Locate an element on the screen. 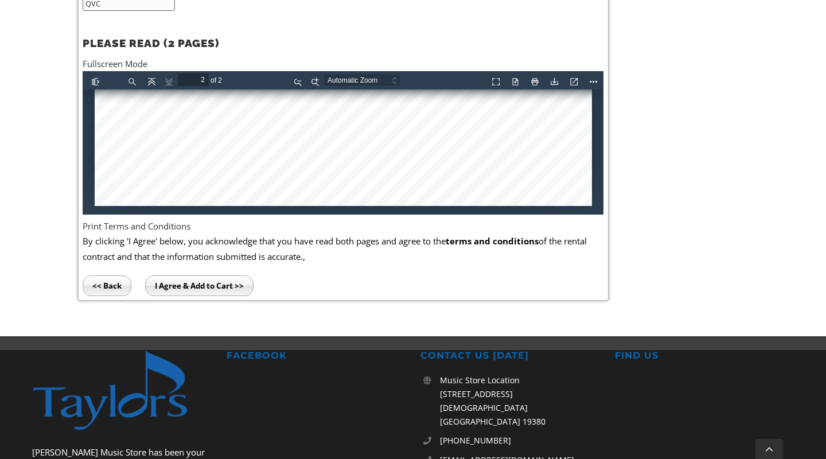  p: By clicking 'I Agree' below, you acknowledge that you have read both pages and agree to the of th... is located at coordinates (343, 248).